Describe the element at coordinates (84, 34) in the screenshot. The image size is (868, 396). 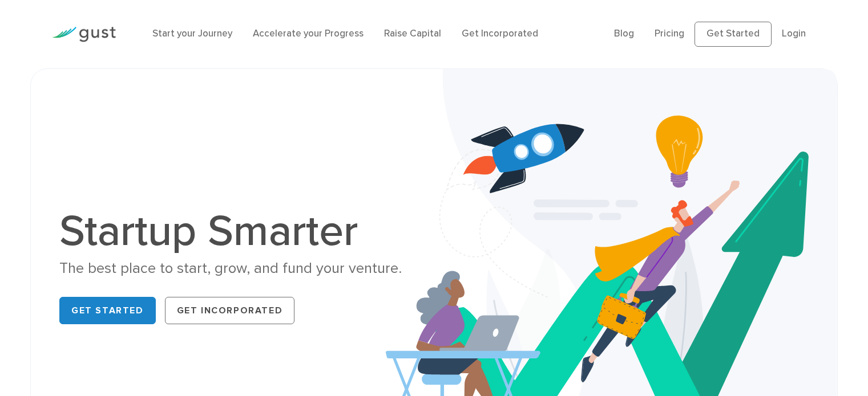
I see `img: Gust Logo` at that location.